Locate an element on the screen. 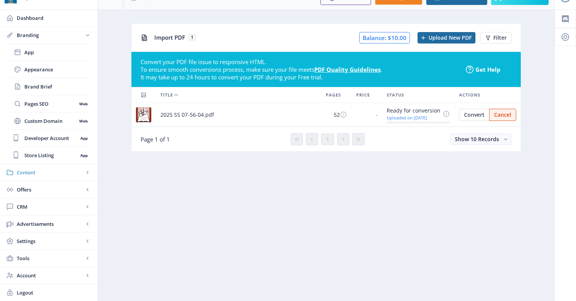 The image size is (576, 301). span: Account is located at coordinates (50, 275).